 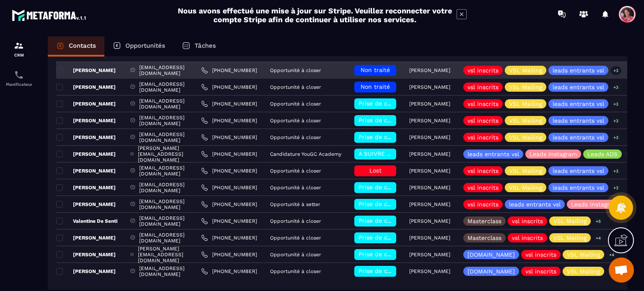 I want to click on p: Contacts, so click(x=82, y=46).